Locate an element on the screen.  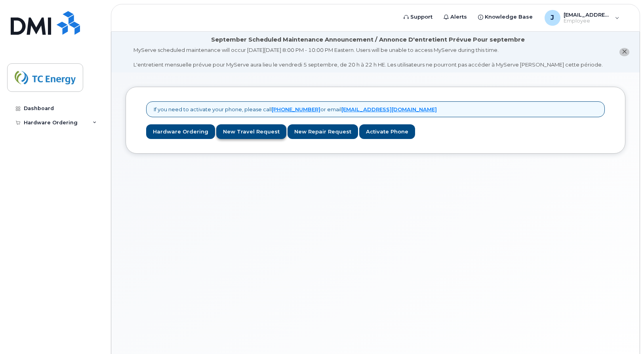
p: If you need to activate your phone, please call or email is located at coordinates (295, 109).